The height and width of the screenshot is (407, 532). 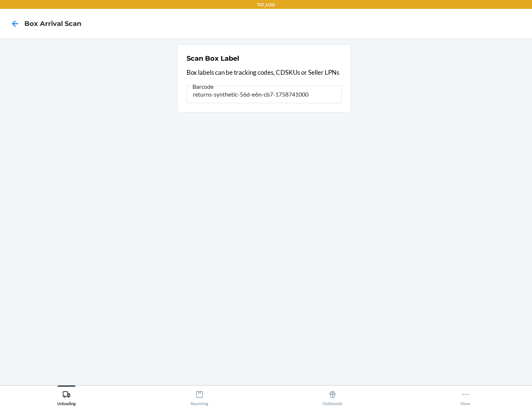 What do you see at coordinates (199, 397) in the screenshot?
I see `div: Receiving` at bounding box center [199, 397].